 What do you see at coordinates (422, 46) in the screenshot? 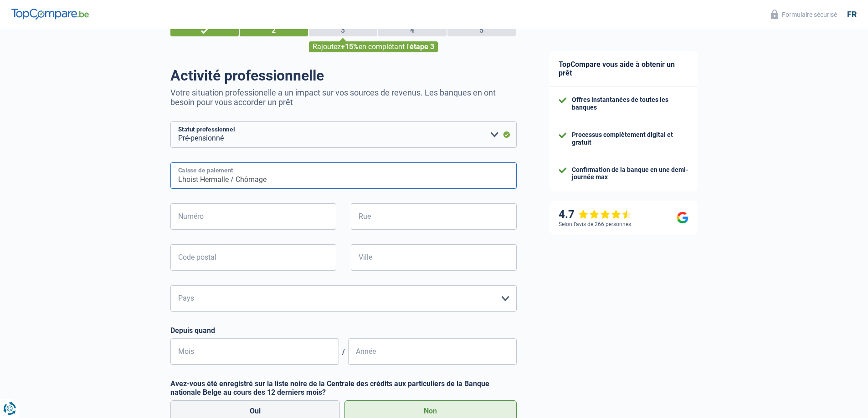
I see `span: étape 3` at bounding box center [422, 46].